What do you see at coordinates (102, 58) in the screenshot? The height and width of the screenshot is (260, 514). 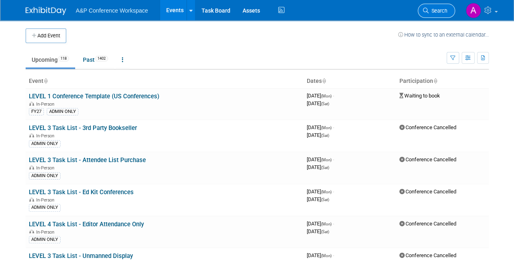 I see `span: 1402` at bounding box center [102, 58].